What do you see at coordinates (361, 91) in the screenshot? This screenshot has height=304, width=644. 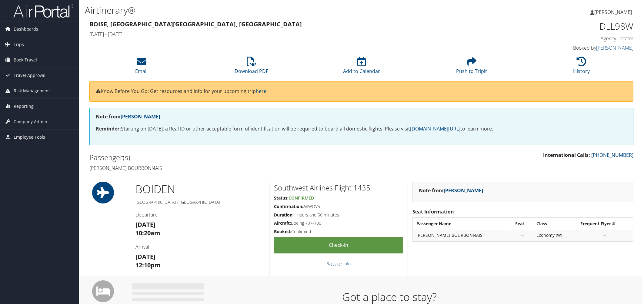 I see `p: Know Before You Go: Get resources and info for your upcoming trip` at bounding box center [361, 91].